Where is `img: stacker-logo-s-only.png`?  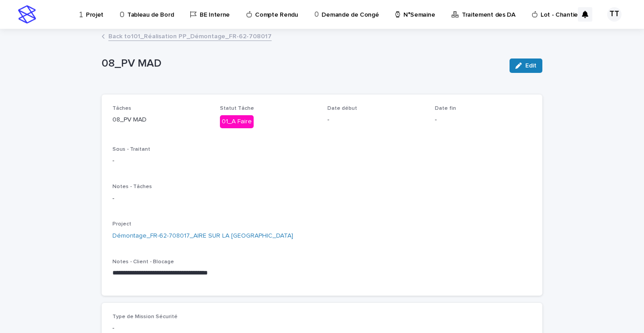 img: stacker-logo-s-only.png is located at coordinates (27, 15).